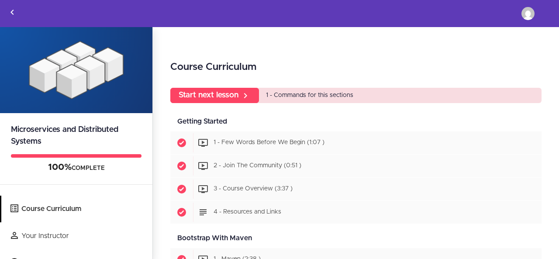 This screenshot has width=559, height=259. Describe the element at coordinates (356, 121) in the screenshot. I see `div: Getting Started` at that location.